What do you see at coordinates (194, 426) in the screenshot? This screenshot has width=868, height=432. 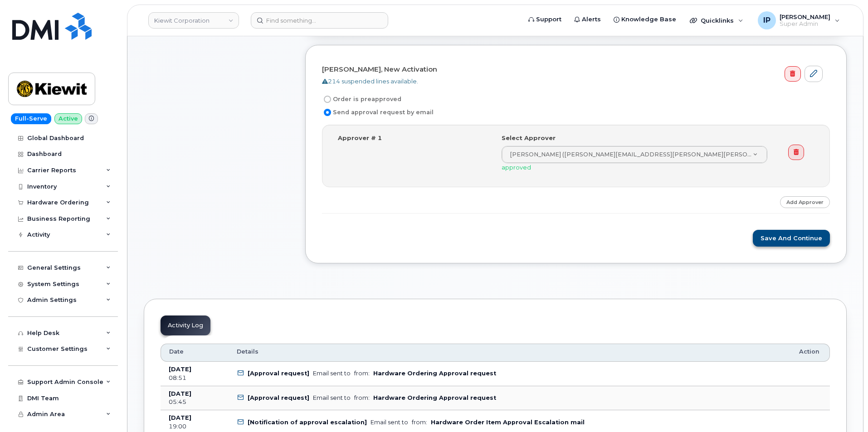 I see `div: 19:00` at bounding box center [194, 426].